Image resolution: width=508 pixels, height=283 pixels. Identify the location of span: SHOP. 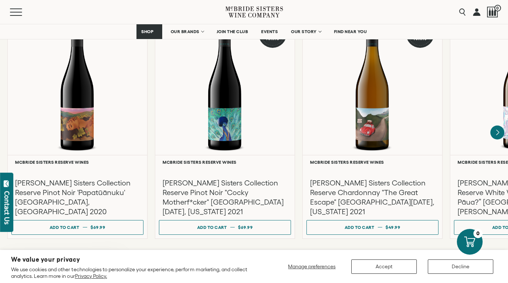
(148, 32).